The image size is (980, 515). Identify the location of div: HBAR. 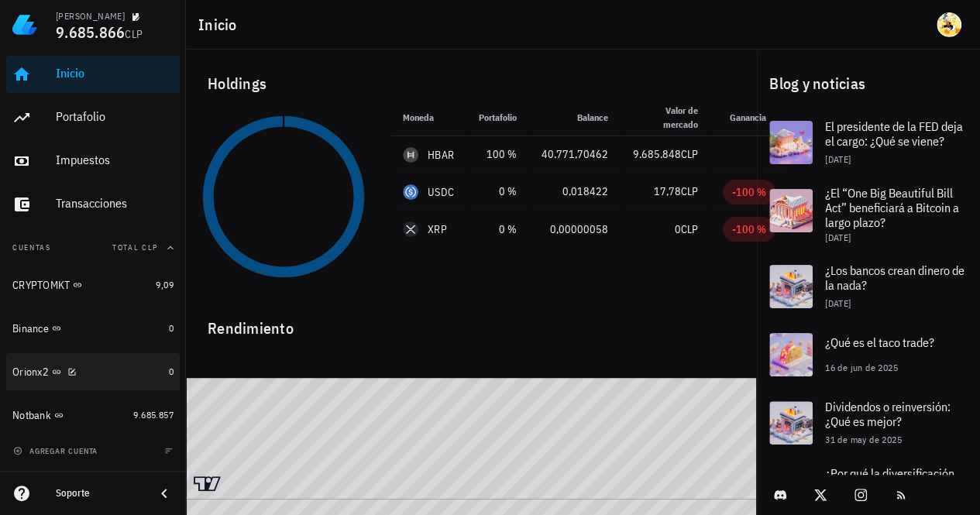
(441, 155).